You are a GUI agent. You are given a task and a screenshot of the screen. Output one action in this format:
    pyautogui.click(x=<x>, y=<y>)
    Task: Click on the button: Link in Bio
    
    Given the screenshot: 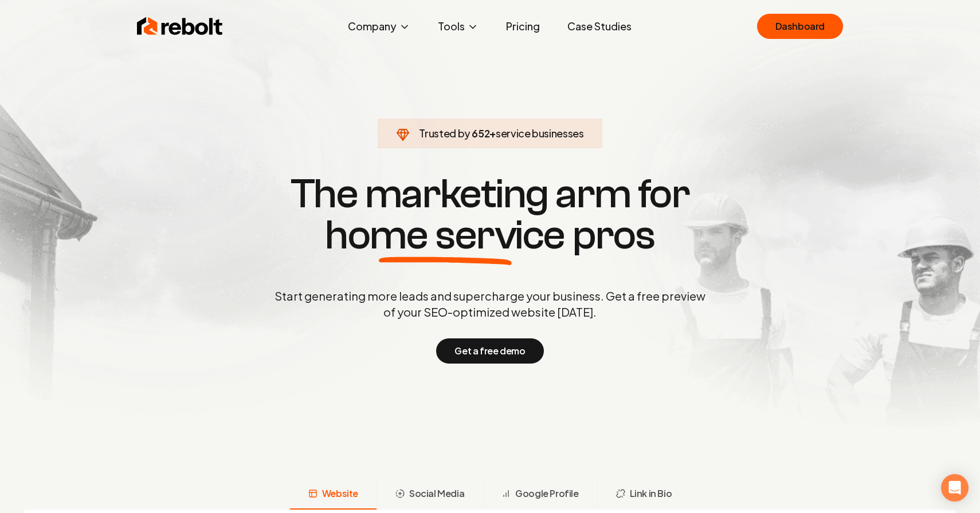 What is the action you would take?
    pyautogui.click(x=644, y=495)
    